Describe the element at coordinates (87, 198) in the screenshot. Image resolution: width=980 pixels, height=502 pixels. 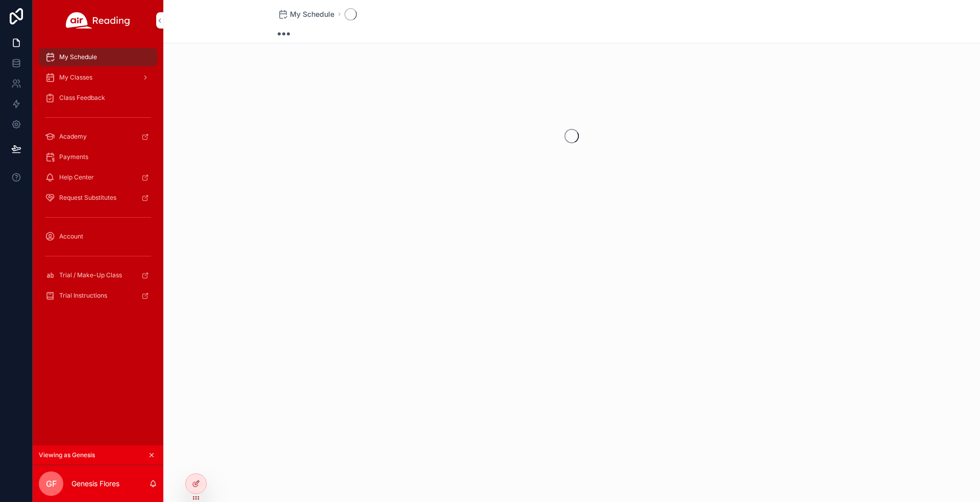
I see `span: Request Substitutes` at that location.